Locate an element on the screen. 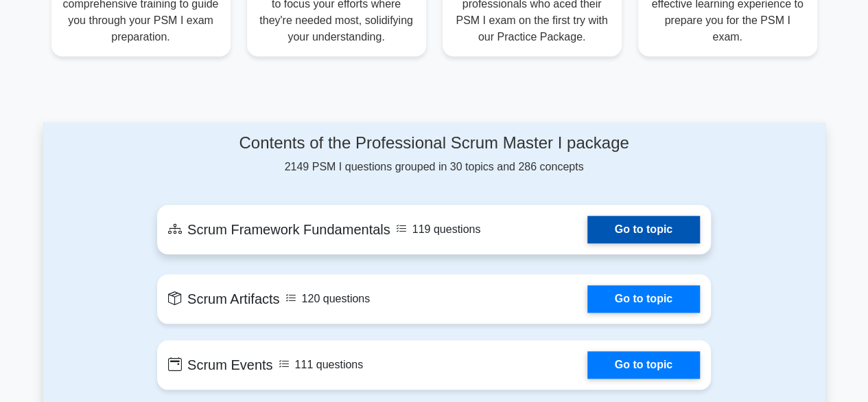 This screenshot has height=402, width=868. h4: Contents of the Professional Scrum Master I package is located at coordinates (434, 143).